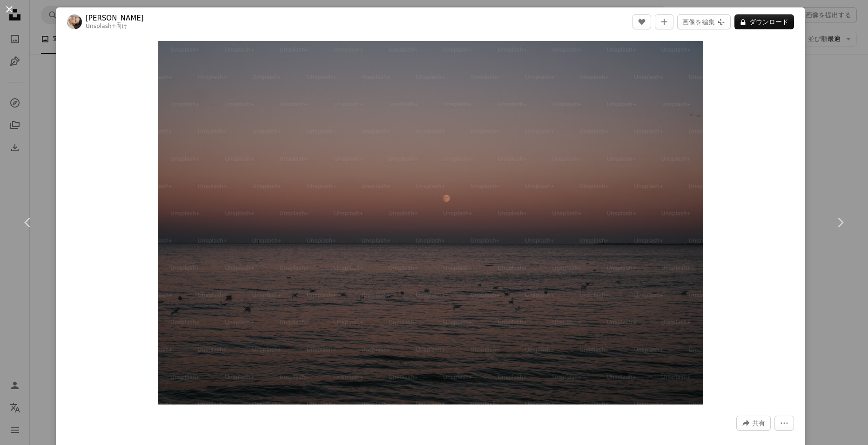 The height and width of the screenshot is (445, 868). I want to click on img: Polina Kuzovkovaのプロフィールを見る, so click(75, 22).